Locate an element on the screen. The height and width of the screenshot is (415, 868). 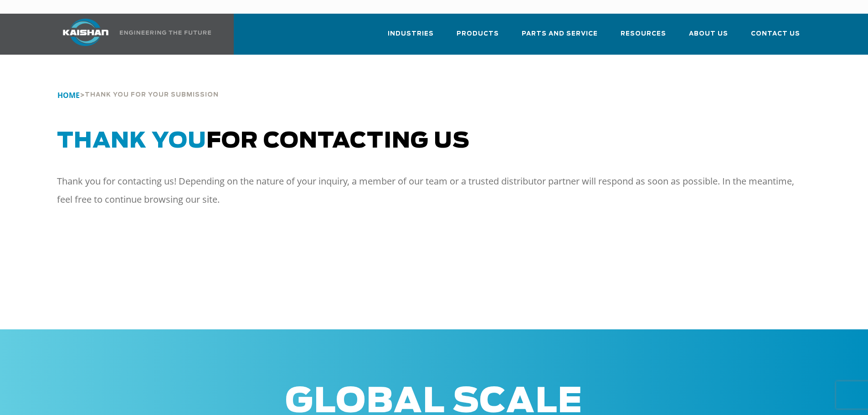
span: Resources is located at coordinates (643, 33).